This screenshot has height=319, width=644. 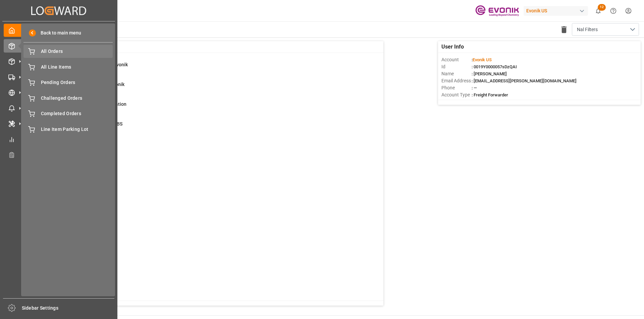 I want to click on div: Evonik US, so click(x=556, y=11).